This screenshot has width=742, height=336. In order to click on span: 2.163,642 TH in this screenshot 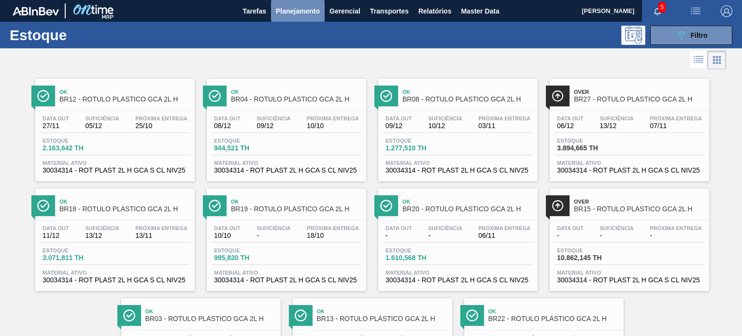, I will do `click(76, 148)`.